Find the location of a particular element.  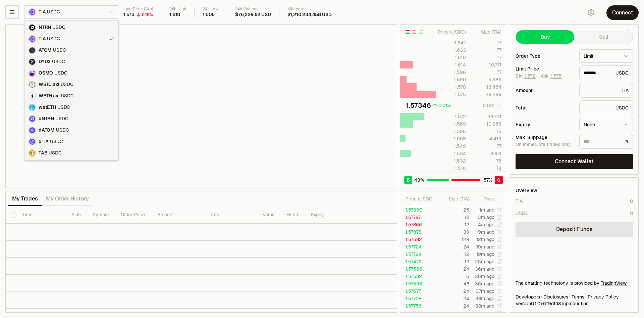

span: TIA is located at coordinates (42, 39).